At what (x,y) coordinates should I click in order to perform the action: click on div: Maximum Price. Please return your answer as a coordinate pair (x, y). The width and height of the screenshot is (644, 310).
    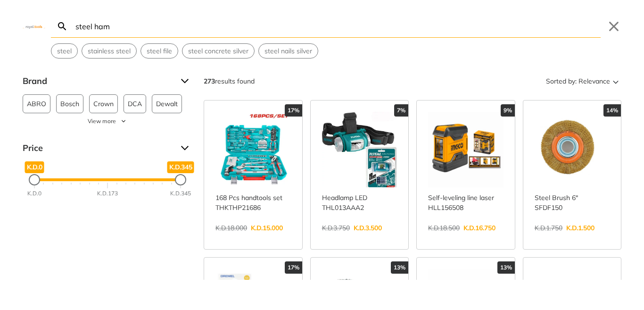
    Looking at the image, I should click on (181, 179).